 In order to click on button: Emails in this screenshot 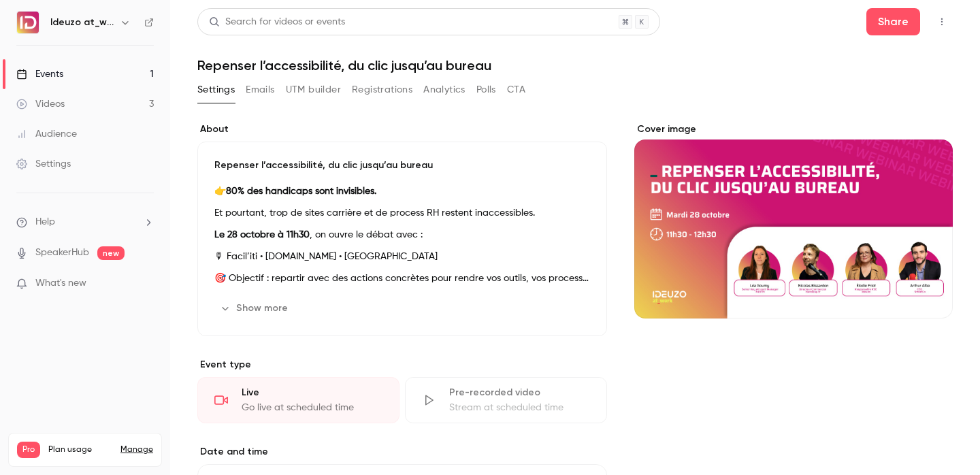, I will do `click(260, 90)`.